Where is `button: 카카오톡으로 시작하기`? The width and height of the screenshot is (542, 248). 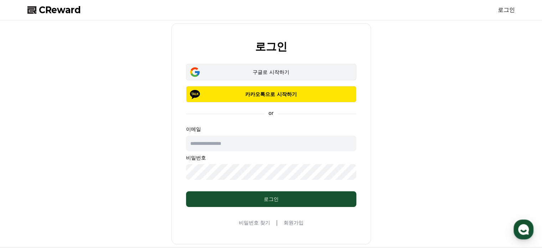
button: 카카오톡으로 시작하기 is located at coordinates (271, 94).